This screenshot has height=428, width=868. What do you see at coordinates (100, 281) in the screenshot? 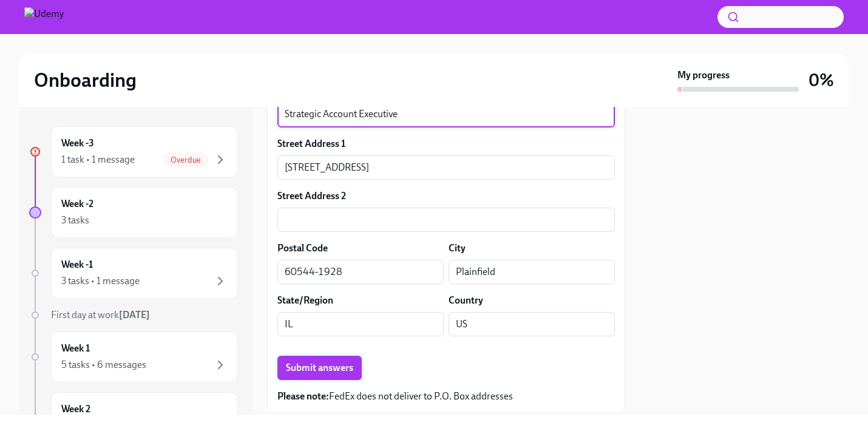
I see `div: 3 tasks • 1 message` at bounding box center [100, 281].